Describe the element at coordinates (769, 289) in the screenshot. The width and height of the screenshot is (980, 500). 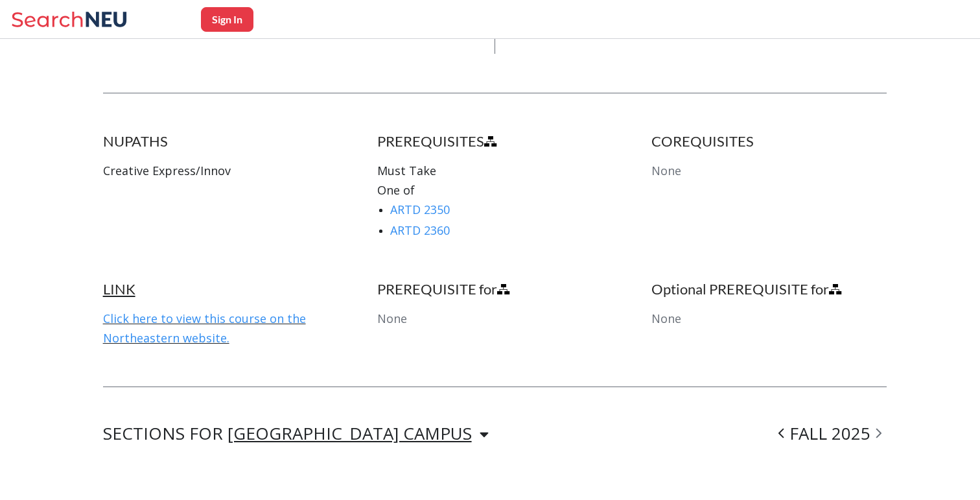
I see `h4: Optional PREREQUISITE for` at that location.